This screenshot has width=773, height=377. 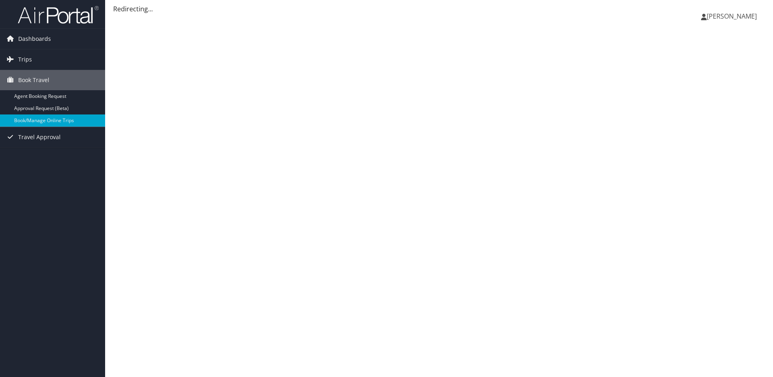 What do you see at coordinates (439, 9) in the screenshot?
I see `div: Redirecting...` at bounding box center [439, 9].